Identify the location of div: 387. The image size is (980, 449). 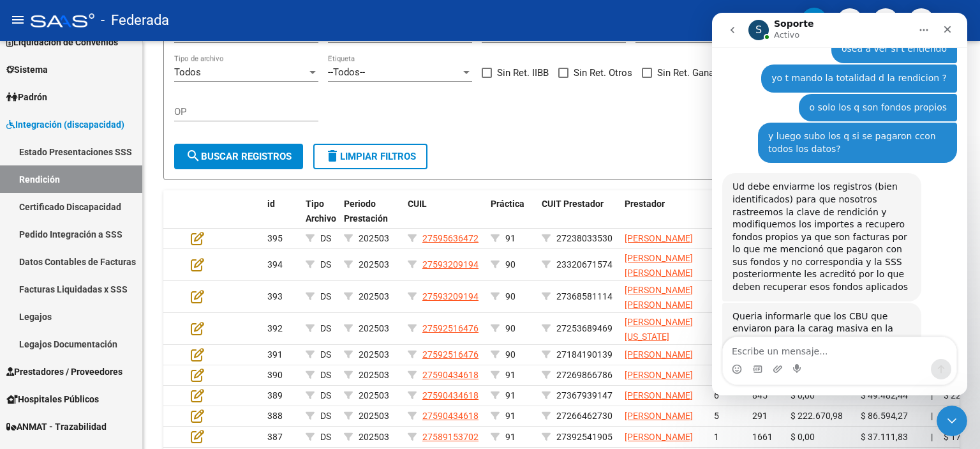
(282, 437).